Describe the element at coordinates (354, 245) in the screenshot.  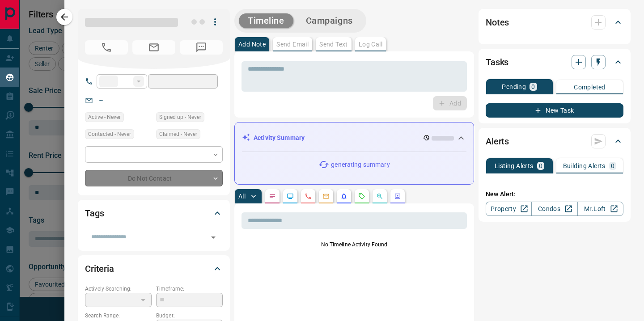
I see `p: No Timeline Activity Found` at that location.